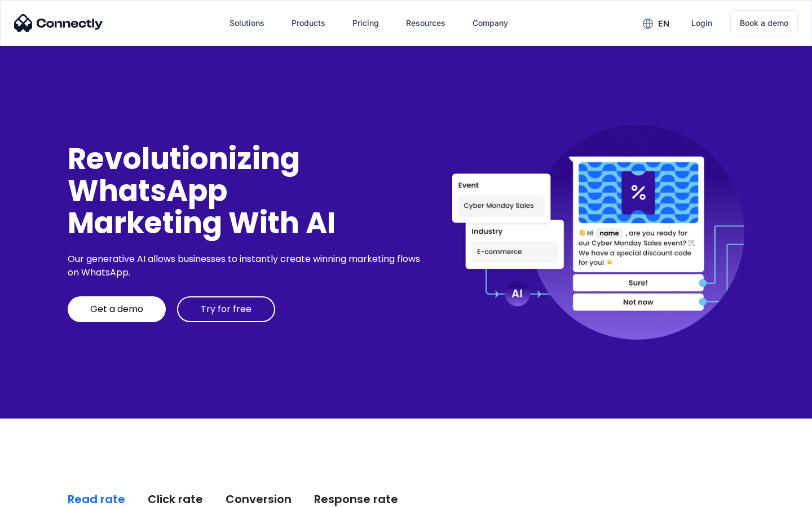  I want to click on div: Login, so click(702, 23).